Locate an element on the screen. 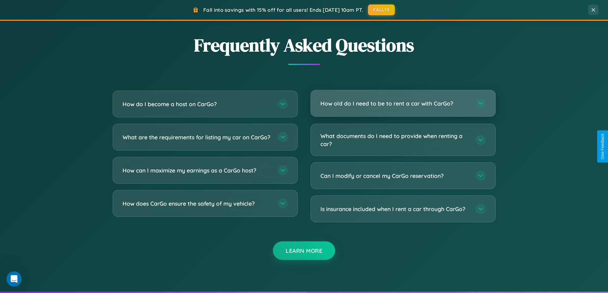 This screenshot has height=293, width=608. button: Learn More is located at coordinates (304, 251).